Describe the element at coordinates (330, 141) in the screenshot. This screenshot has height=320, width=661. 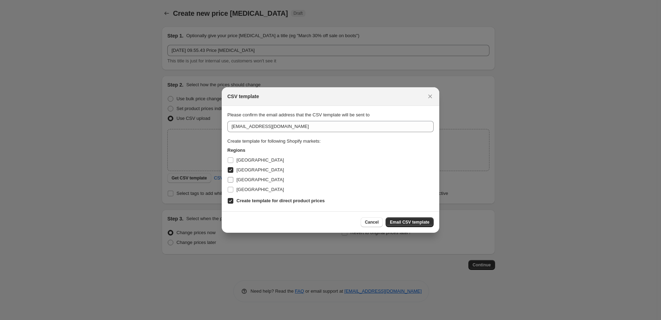
I see `div: Create template for following Shopify markets:` at that location.